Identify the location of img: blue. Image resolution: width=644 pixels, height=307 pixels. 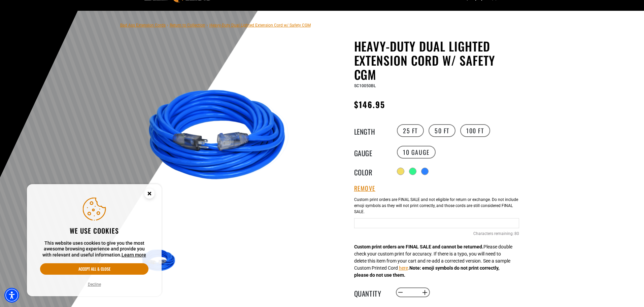
(221, 137).